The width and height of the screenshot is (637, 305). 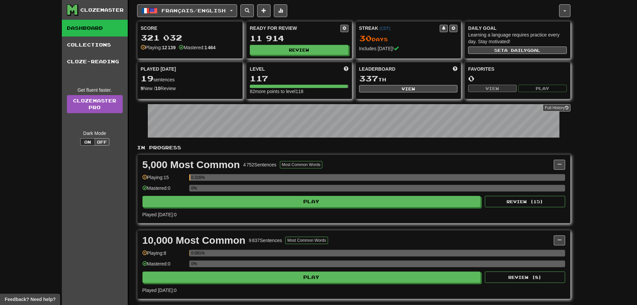 I want to click on button: Review (15), so click(x=525, y=201).